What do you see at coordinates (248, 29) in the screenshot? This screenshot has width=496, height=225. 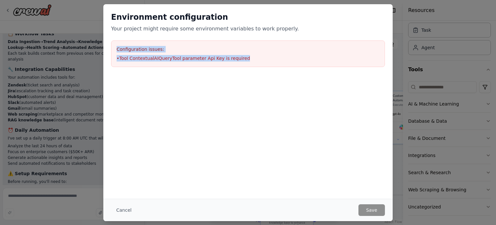 I see `p: Your project might require some environment variables to work properly.` at bounding box center [248, 29].